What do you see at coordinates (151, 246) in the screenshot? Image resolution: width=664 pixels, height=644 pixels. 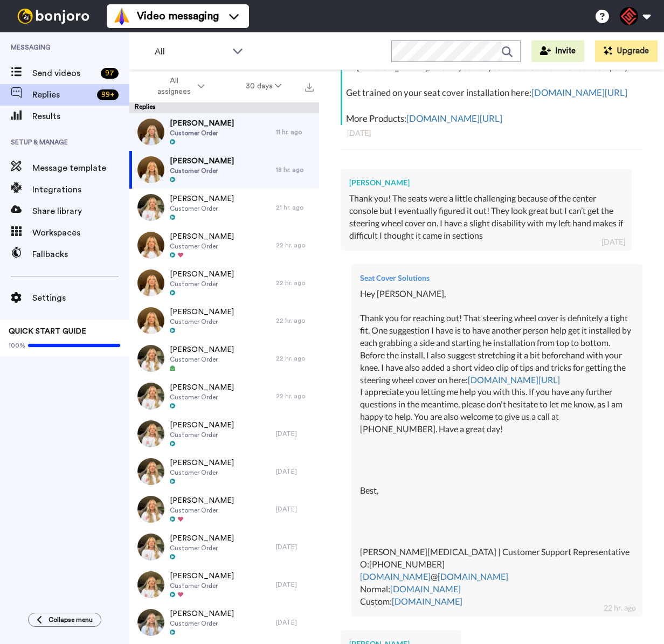 I see `img: 87e1d350-652f-4df2-b1d8-68fb5c955473-thumb.jpg` at bounding box center [151, 246].